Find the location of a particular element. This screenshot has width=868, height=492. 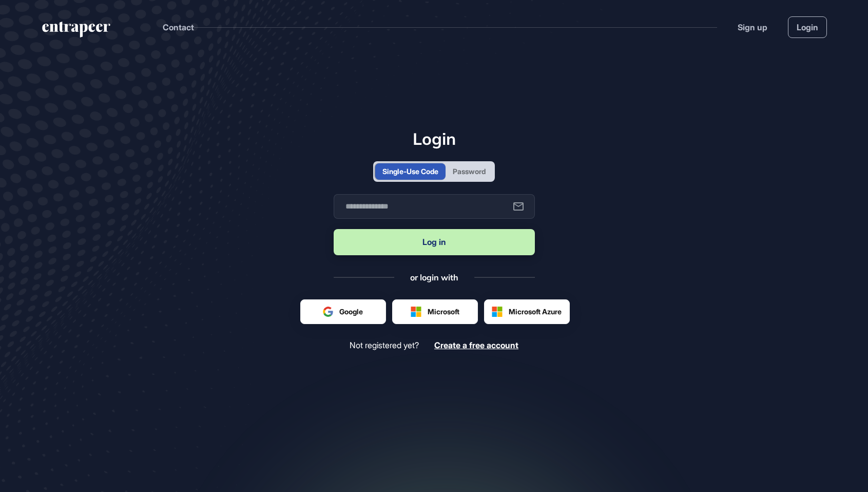

a: Sign up is located at coordinates (753, 27).